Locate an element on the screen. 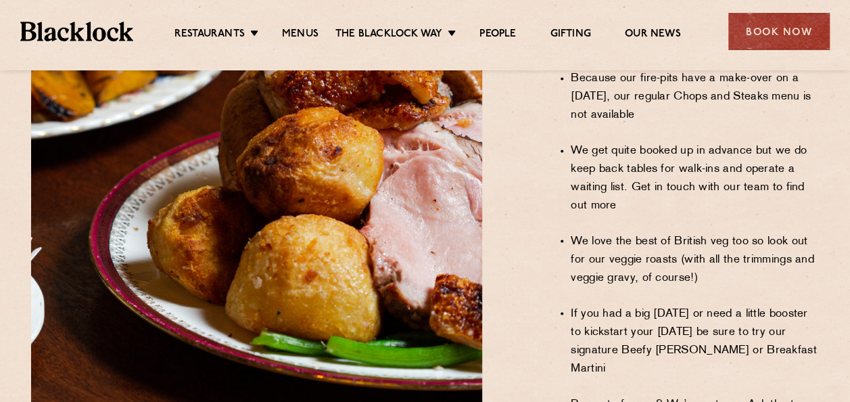 The height and width of the screenshot is (402, 850). div: Book Now is located at coordinates (779, 31).